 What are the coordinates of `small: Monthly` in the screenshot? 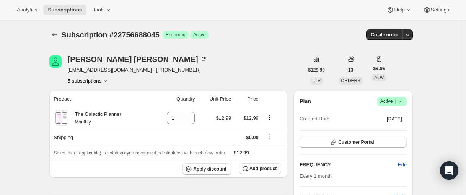 It's located at (83, 122).